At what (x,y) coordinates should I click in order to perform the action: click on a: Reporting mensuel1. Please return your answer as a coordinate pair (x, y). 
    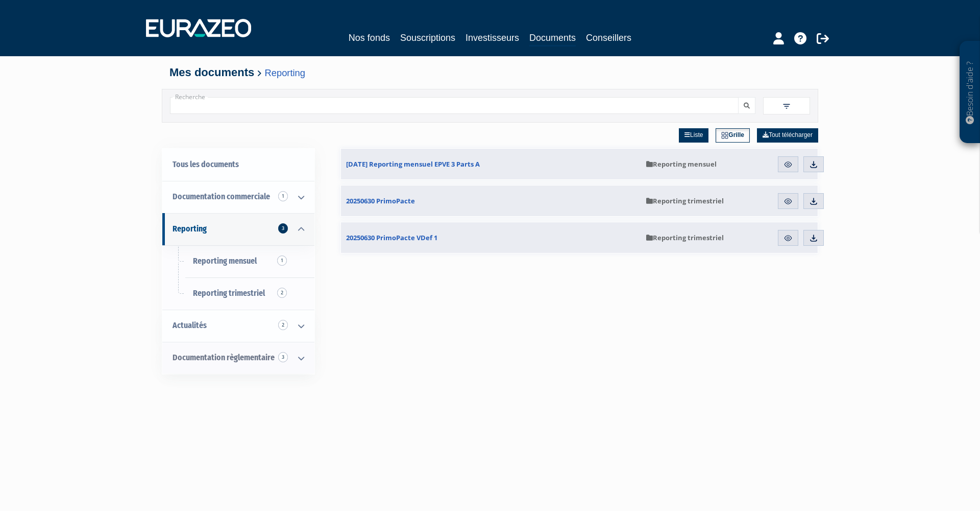
    Looking at the image, I should click on (239, 261).